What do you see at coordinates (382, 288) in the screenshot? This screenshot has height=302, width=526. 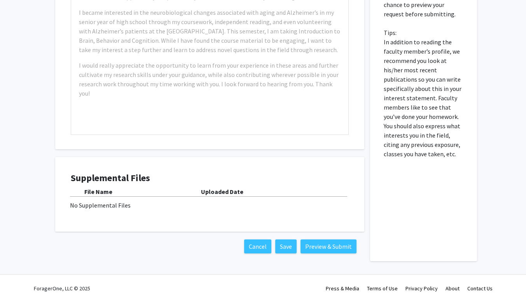 I see `a: Terms of Use` at bounding box center [382, 288].